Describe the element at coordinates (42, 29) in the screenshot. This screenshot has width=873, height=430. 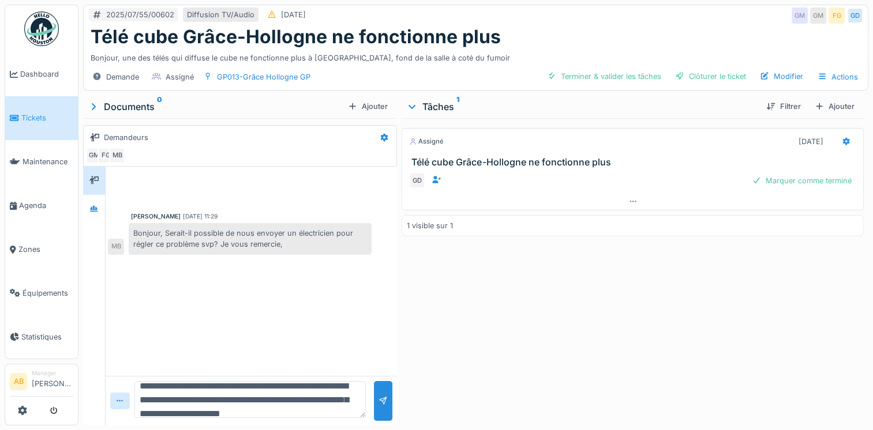
I see `img: Badge_color-CXgf-gQk.svg` at that location.